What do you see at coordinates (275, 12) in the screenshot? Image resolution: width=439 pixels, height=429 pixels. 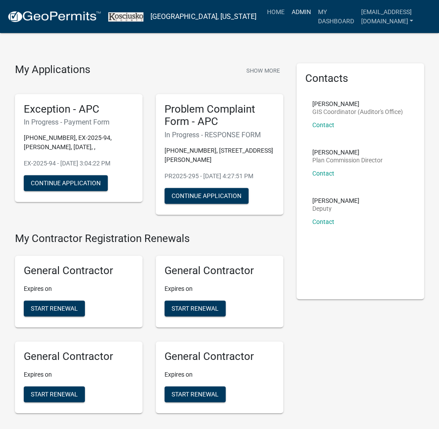 I see `a: Home` at bounding box center [275, 12].